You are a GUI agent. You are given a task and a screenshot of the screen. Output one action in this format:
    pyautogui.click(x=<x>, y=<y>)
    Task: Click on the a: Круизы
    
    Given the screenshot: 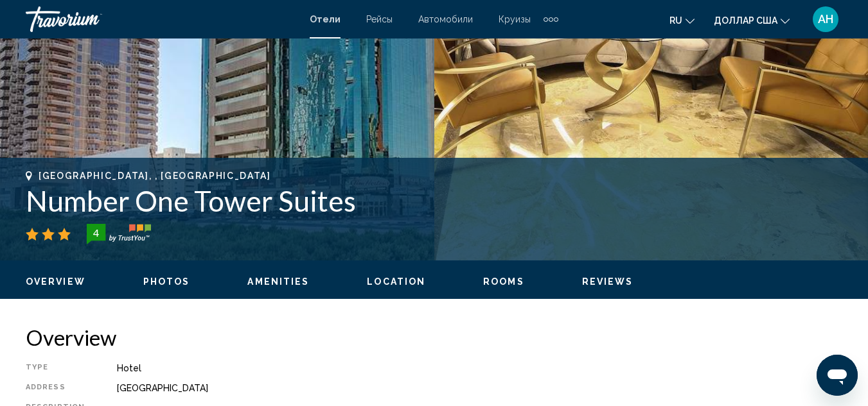 What is the action you would take?
    pyautogui.click(x=515, y=19)
    